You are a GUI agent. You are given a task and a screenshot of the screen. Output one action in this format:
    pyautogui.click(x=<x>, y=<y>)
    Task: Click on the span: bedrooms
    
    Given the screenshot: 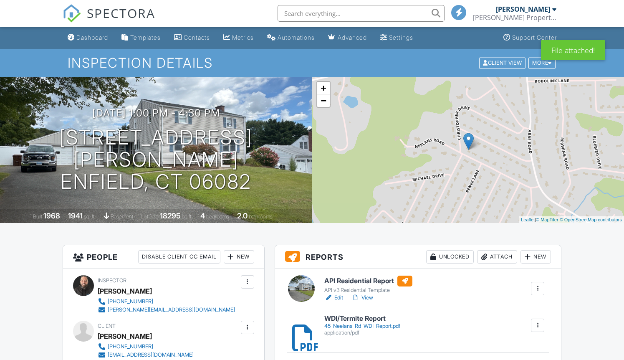 What is the action you would take?
    pyautogui.click(x=217, y=216)
    